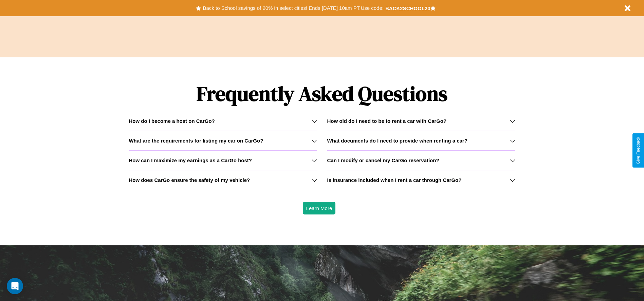 Image resolution: width=644 pixels, height=301 pixels. Describe the element at coordinates (397, 141) in the screenshot. I see `h3: What documents do I need to provide when renting a car?` at that location.